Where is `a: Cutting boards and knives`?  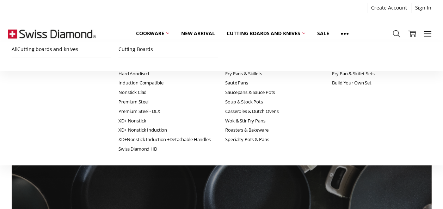
a: Cutting boards and knives is located at coordinates (266, 34).